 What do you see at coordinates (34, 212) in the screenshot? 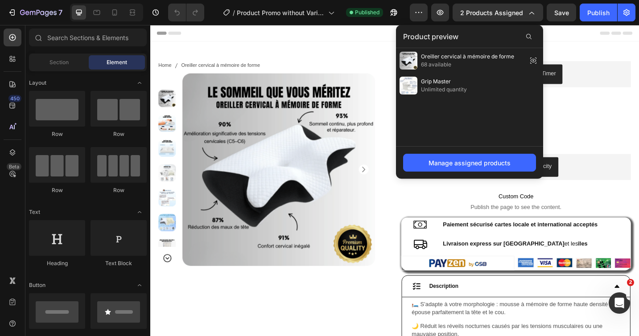
I see `span: Text` at bounding box center [34, 212].